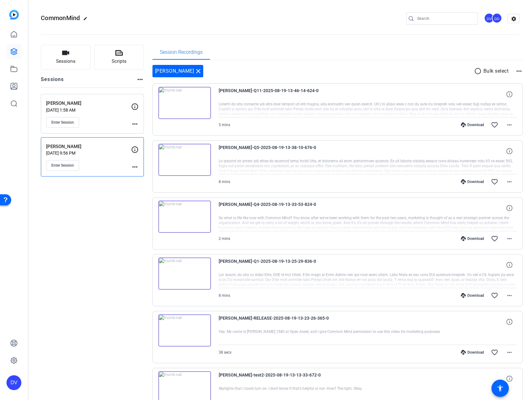  Describe the element at coordinates (490, 18) in the screenshot. I see `ngx-avatar: David Vogel` at that location.